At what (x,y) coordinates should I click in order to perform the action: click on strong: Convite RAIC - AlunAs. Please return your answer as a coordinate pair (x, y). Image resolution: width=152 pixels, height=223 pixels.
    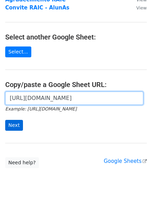
    Looking at the image, I should click on (37, 8).